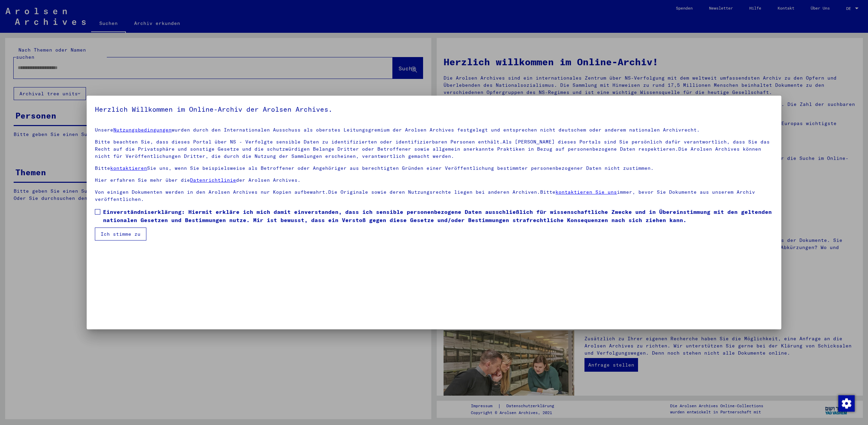  What do you see at coordinates (586, 192) in the screenshot?
I see `a: kontaktieren Sie uns` at bounding box center [586, 192].